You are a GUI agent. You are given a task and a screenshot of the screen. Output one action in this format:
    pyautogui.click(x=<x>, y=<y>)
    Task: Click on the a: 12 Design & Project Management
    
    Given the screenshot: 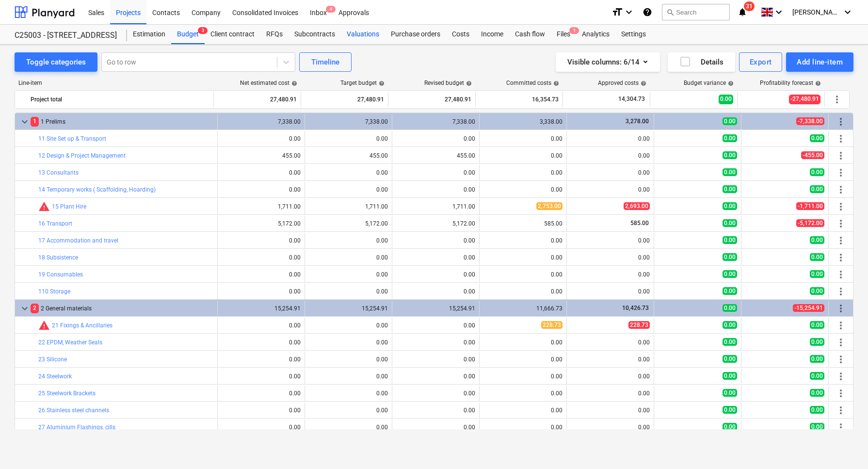 What is the action you would take?
    pyautogui.click(x=82, y=156)
    